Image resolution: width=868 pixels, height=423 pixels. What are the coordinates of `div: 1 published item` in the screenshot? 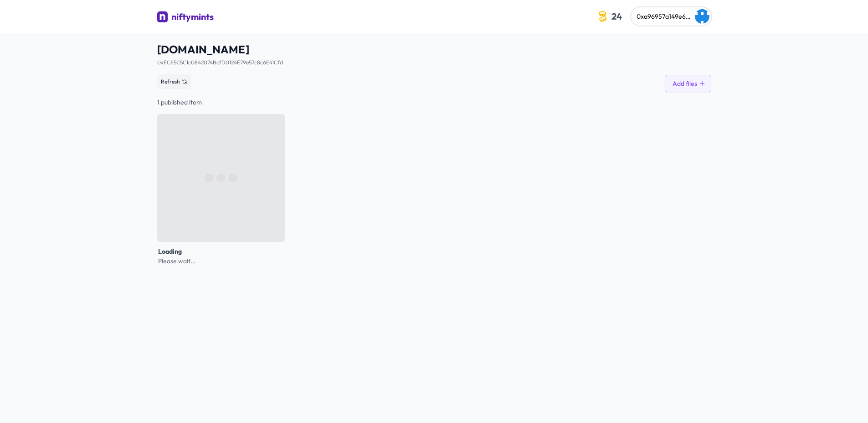 It's located at (434, 102).